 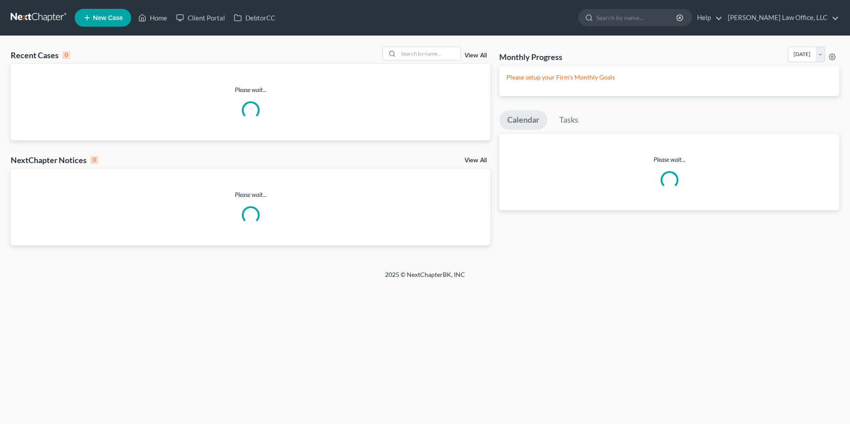 I want to click on div: 2025 © NextChapterBK, INC, so click(x=425, y=278).